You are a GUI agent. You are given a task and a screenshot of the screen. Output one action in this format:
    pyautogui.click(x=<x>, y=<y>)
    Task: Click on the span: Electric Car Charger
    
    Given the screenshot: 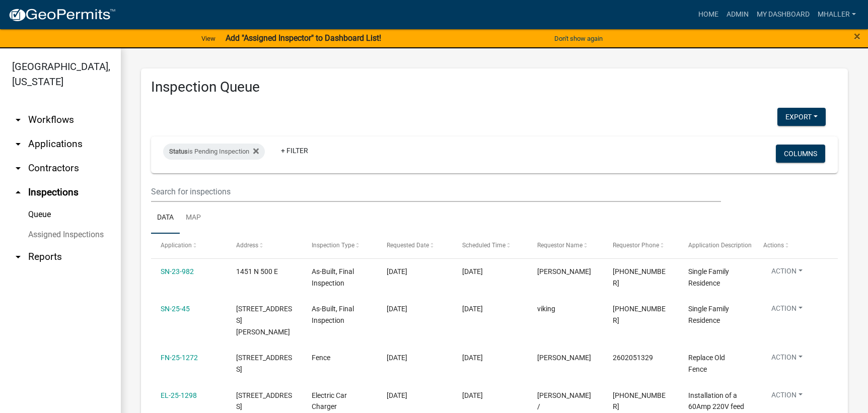 What is the action you would take?
    pyautogui.click(x=329, y=401)
    